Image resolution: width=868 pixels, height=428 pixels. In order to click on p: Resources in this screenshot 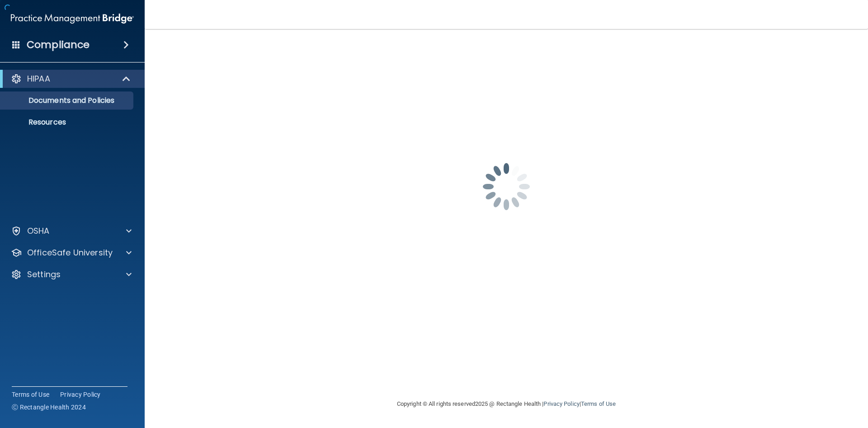, I will do `click(67, 122)`.